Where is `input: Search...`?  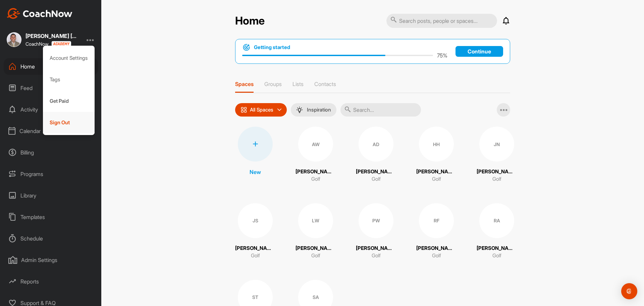
input: Search... is located at coordinates (381, 110).